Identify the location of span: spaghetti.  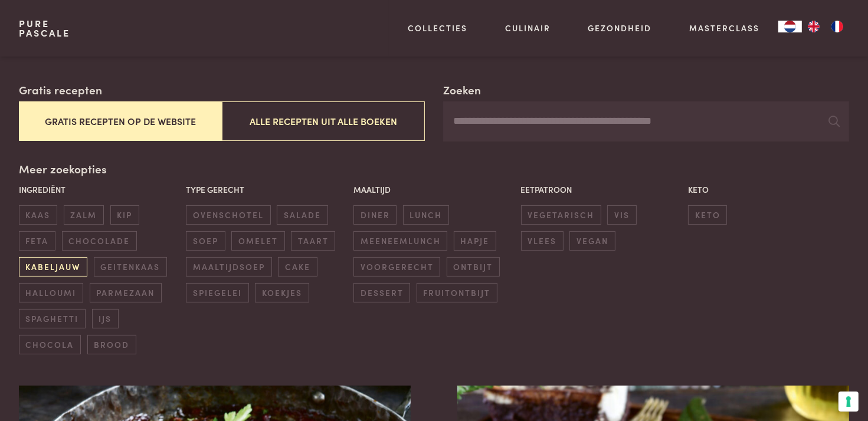
(52, 319).